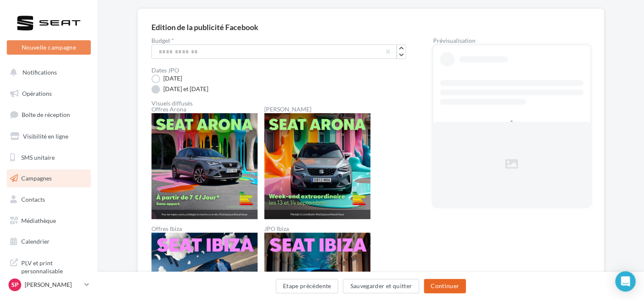 This screenshot has height=300, width=644. I want to click on div: Open Intercom Messenger, so click(626, 282).